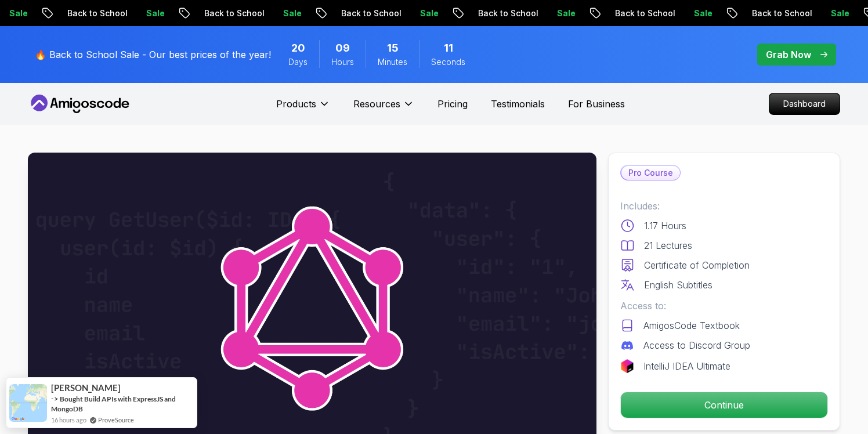 Image resolution: width=868 pixels, height=434 pixels. I want to click on p: Grab Now, so click(789, 54).